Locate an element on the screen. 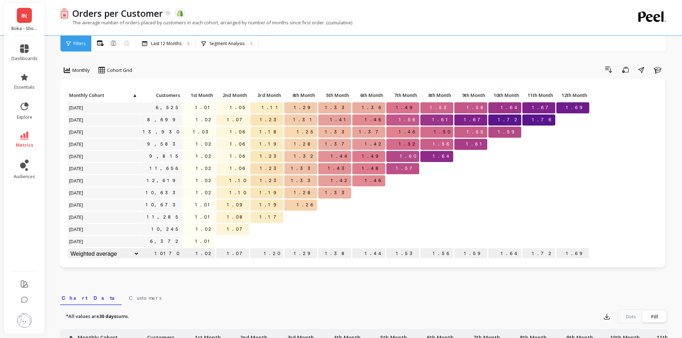  span: Monthly Cohort is located at coordinates (100, 95).